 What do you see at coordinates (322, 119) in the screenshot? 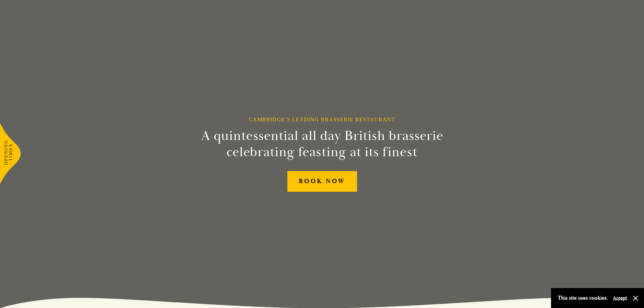
I see `h1: Cambridge’s Leading Brasserie Restaurant` at bounding box center [322, 119].